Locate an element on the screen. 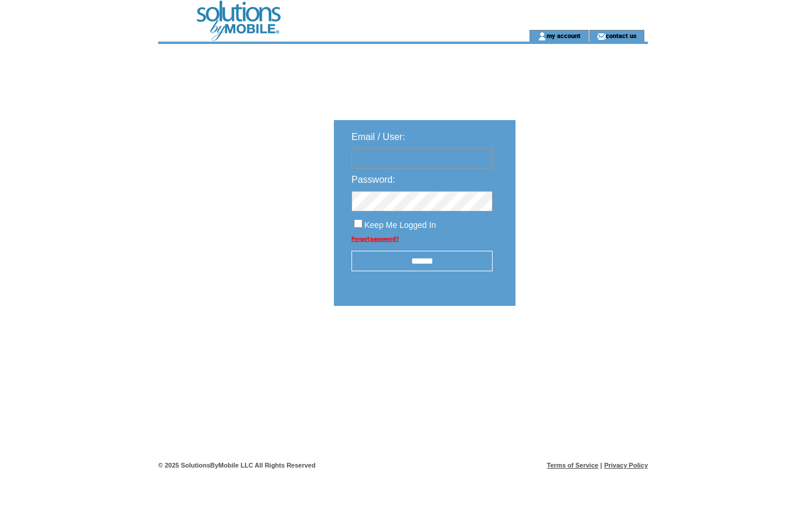  span: © 2025 SolutionsByMobile LLC All Rights Reserved is located at coordinates (236, 465).